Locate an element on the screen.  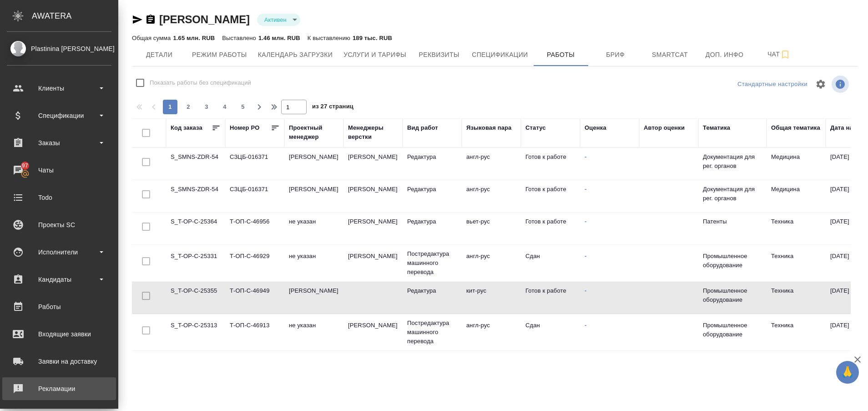
div: AWATERA is located at coordinates (75, 16).